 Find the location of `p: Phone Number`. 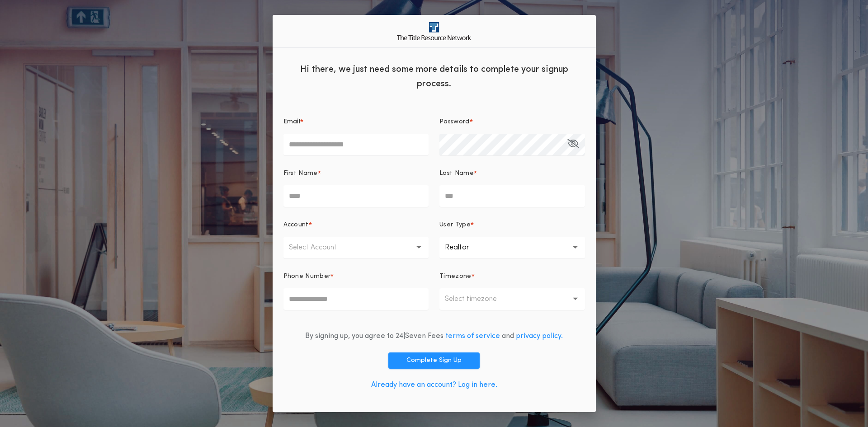

p: Phone Number is located at coordinates (307, 277).